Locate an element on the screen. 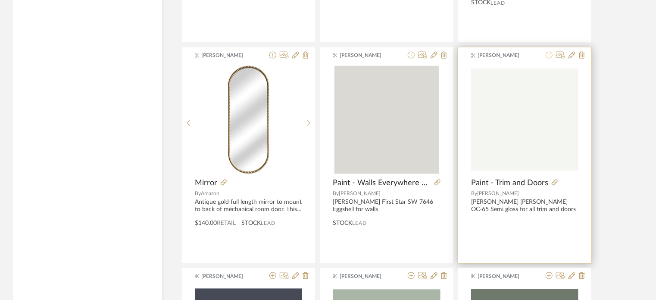 The width and height of the screenshot is (656, 300). img: Paint - Walls Everywhere Else is located at coordinates (387, 120).